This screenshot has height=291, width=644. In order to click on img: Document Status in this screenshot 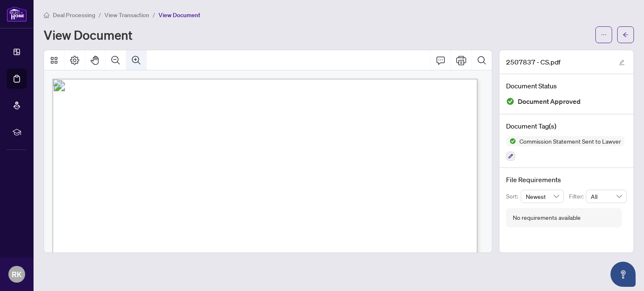, I will do `click(510, 101)`.